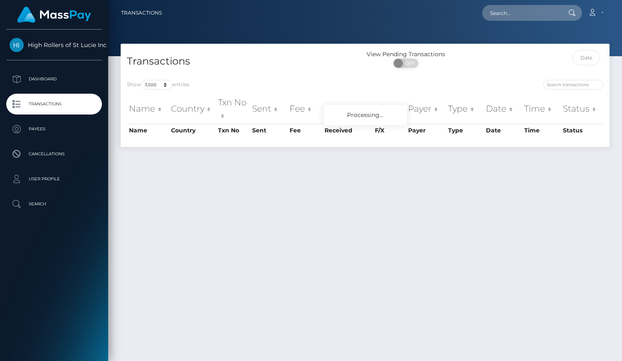 This screenshot has height=361, width=622. What do you see at coordinates (158, 85) in the screenshot?
I see `label: Show entries` at bounding box center [158, 85].